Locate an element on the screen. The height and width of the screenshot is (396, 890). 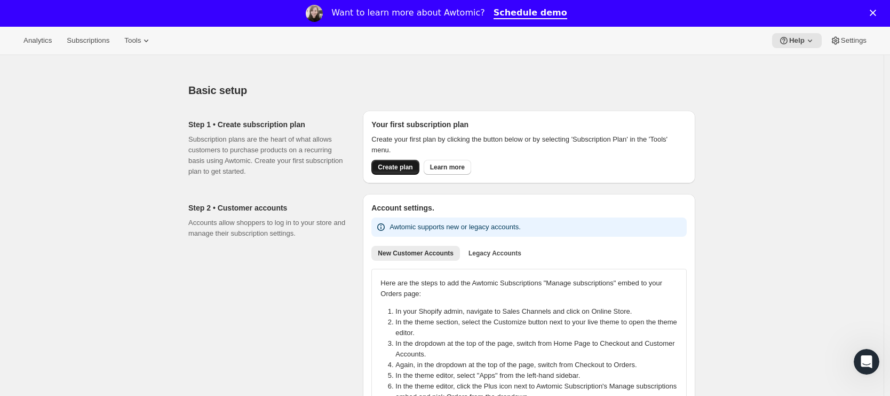
button: Subscriptions is located at coordinates (88, 41).